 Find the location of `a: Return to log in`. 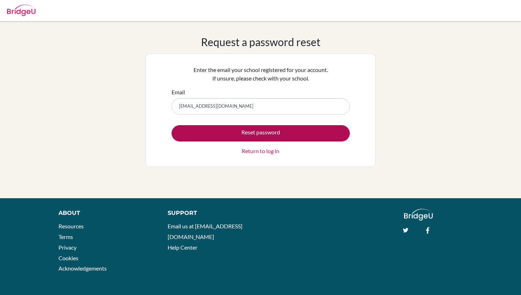

a: Return to log in is located at coordinates (261, 151).